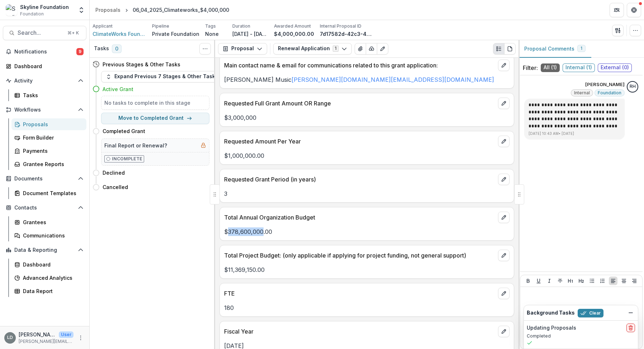 The width and height of the screenshot is (644, 349). I want to click on h4: Completed Grant, so click(124, 131).